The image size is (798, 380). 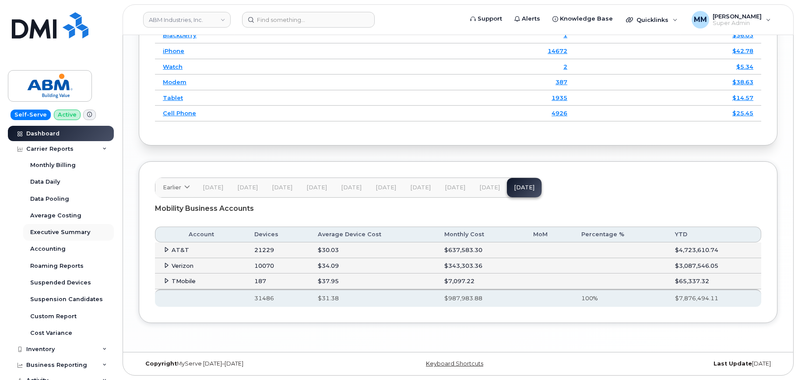 I want to click on span: MM, so click(x=701, y=20).